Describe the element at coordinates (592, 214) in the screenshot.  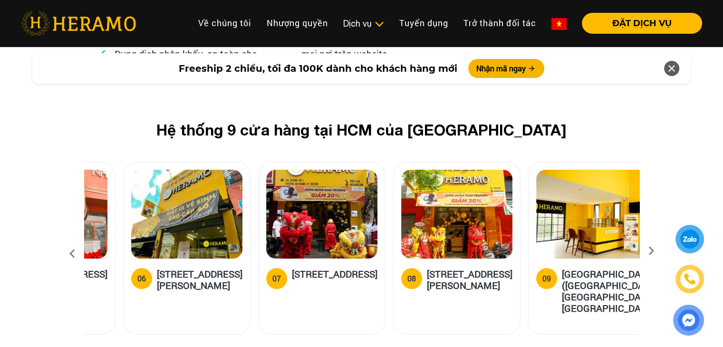
I see `img: heramo-parc-villa-dai-phuoc-island-dong-nai` at that location.